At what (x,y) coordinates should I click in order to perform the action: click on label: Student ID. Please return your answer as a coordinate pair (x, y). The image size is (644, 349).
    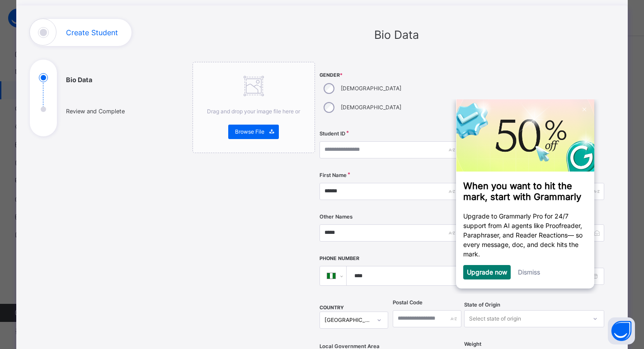
    Looking at the image, I should click on (332, 134).